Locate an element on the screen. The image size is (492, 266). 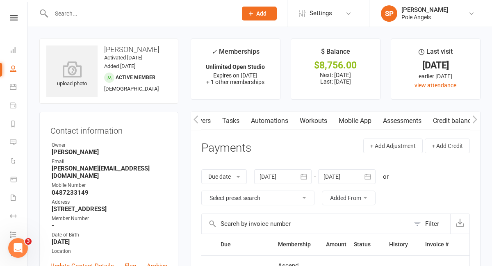
div: Address is located at coordinates (110, 202).